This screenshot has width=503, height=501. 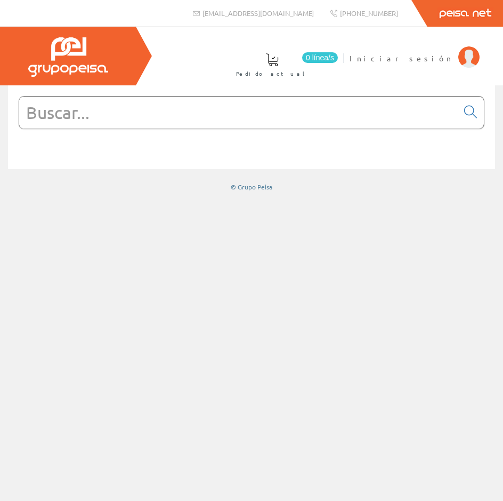 I want to click on span: 0 línea/s, so click(x=320, y=58).